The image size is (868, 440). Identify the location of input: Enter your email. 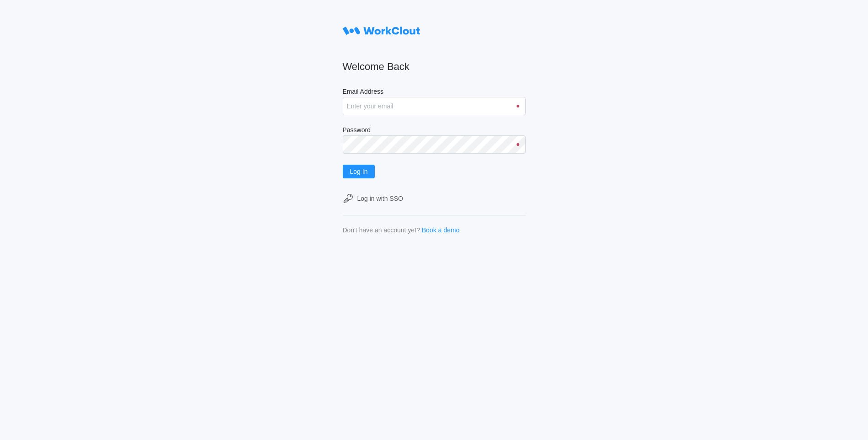
(434, 106).